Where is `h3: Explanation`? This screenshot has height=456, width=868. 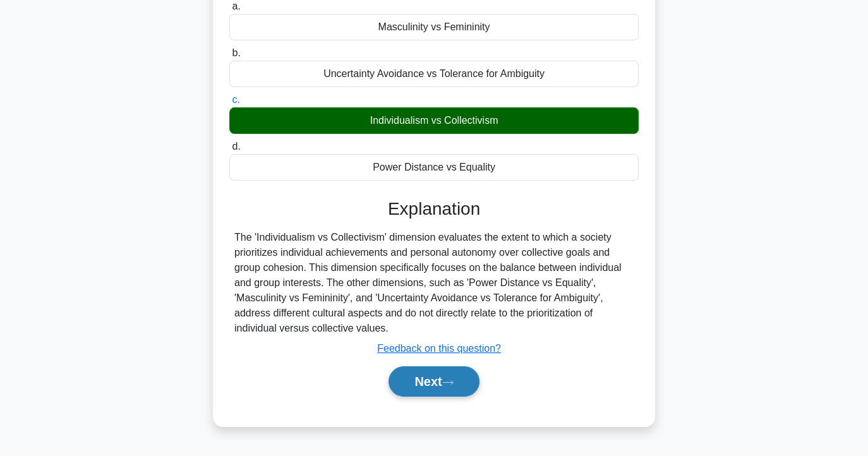
h3: Explanation is located at coordinates (434, 209).